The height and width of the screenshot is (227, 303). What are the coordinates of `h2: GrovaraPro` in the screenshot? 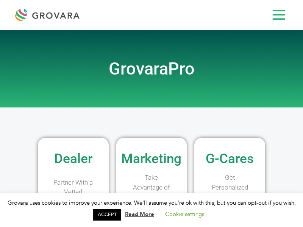 It's located at (152, 69).